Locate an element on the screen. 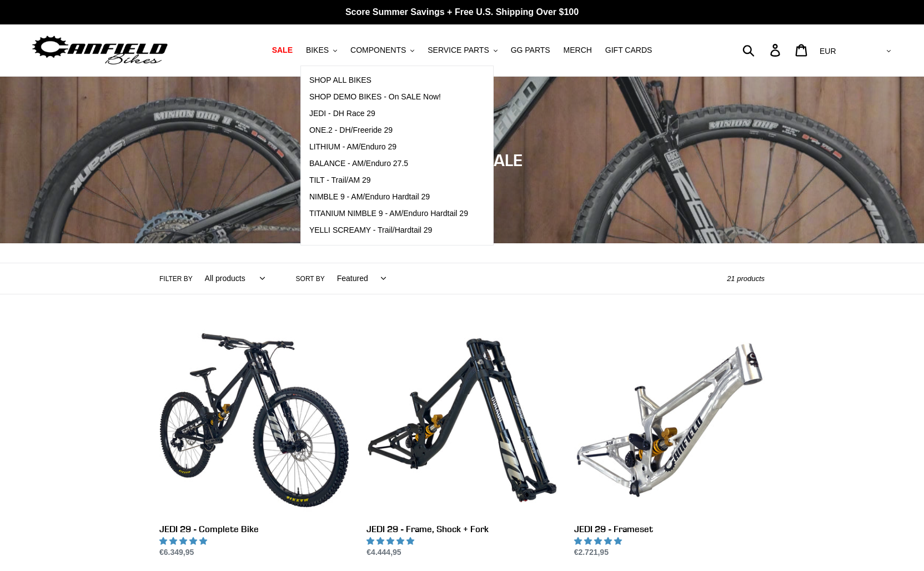 This screenshot has height=571, width=924. span: ONE.2 - DH/Freeride 29 is located at coordinates (351, 130).